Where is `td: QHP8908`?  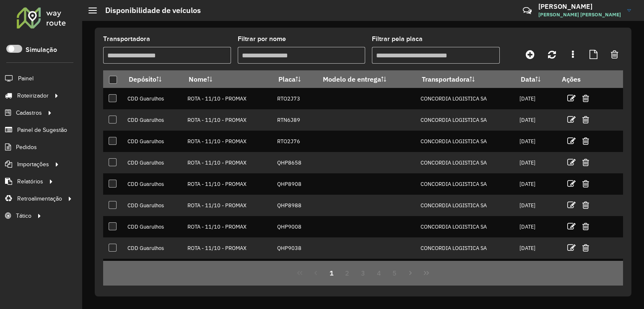 td: QHP8908 is located at coordinates (295, 184).